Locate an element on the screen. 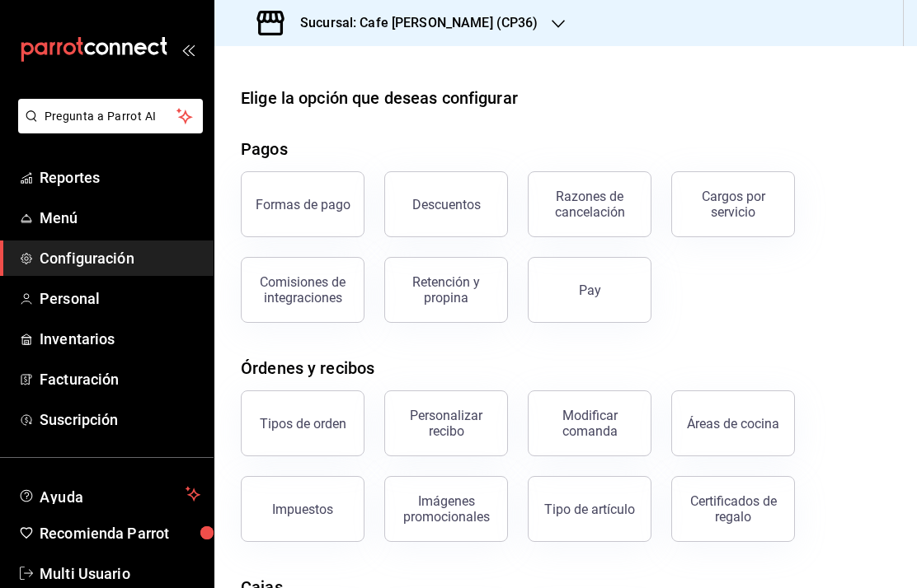 Image resolution: width=917 pixels, height=588 pixels. span: Pregunta a Parrot AI is located at coordinates (110, 116).